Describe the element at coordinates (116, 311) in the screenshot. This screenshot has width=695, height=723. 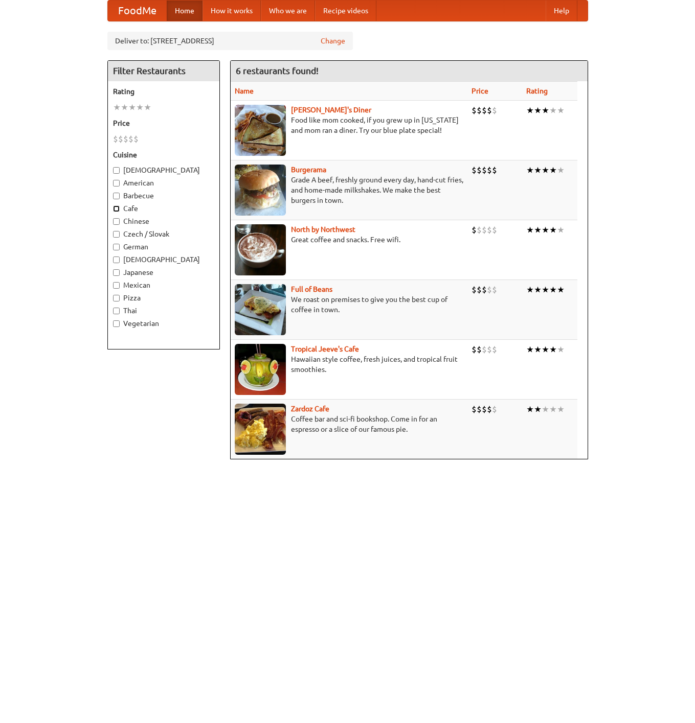
I see `input: Thai` at that location.